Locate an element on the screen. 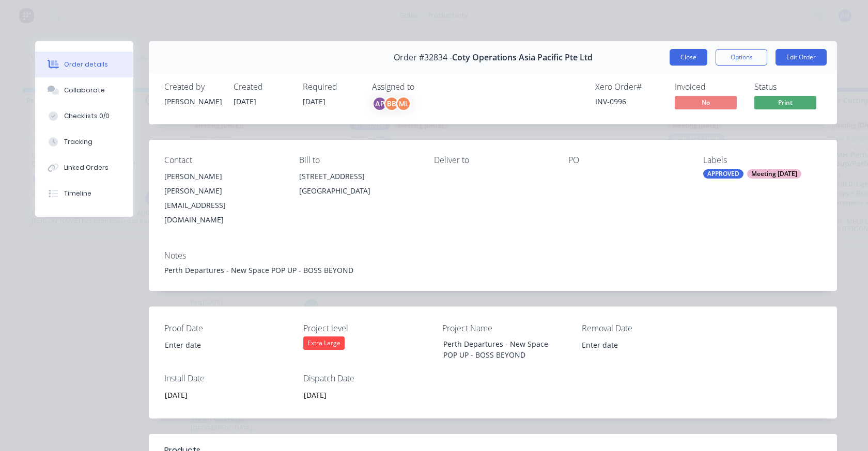  button: Linked Orders is located at coordinates (84, 168).